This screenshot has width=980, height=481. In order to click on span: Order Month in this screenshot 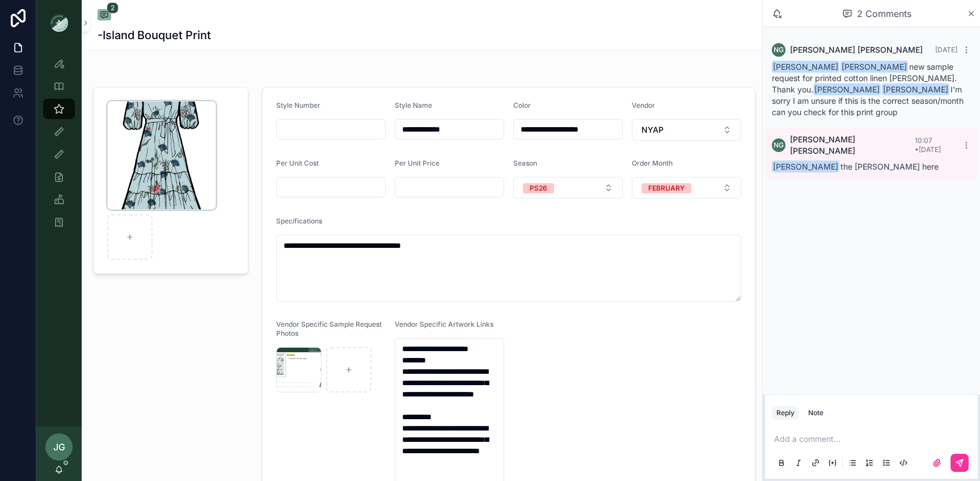, I will do `click(652, 163)`.